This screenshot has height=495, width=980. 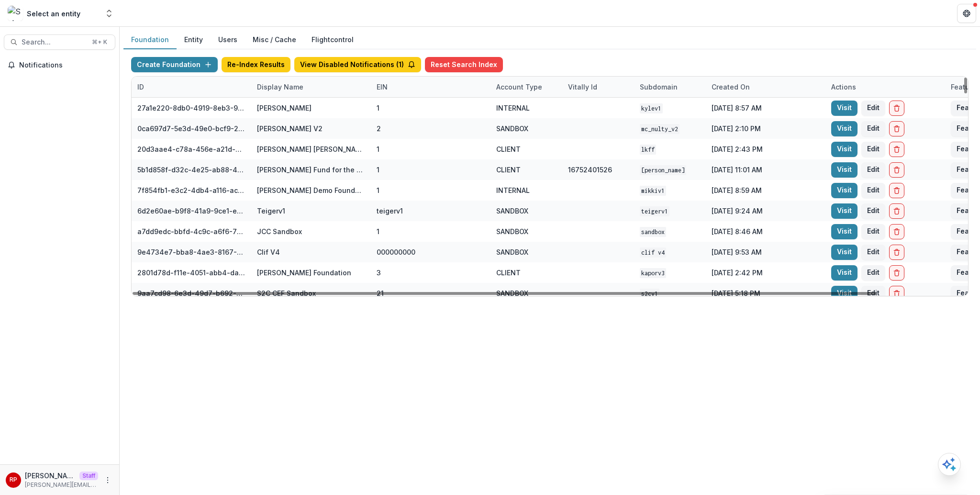 What do you see at coordinates (54, 42) in the screenshot?
I see `span: Search...` at bounding box center [54, 42].